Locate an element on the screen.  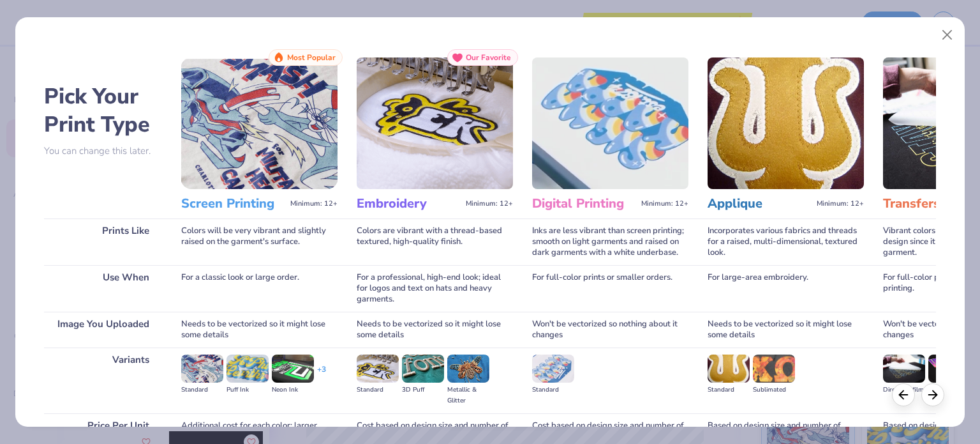
h2: Pick Your Print Type is located at coordinates (103, 111).